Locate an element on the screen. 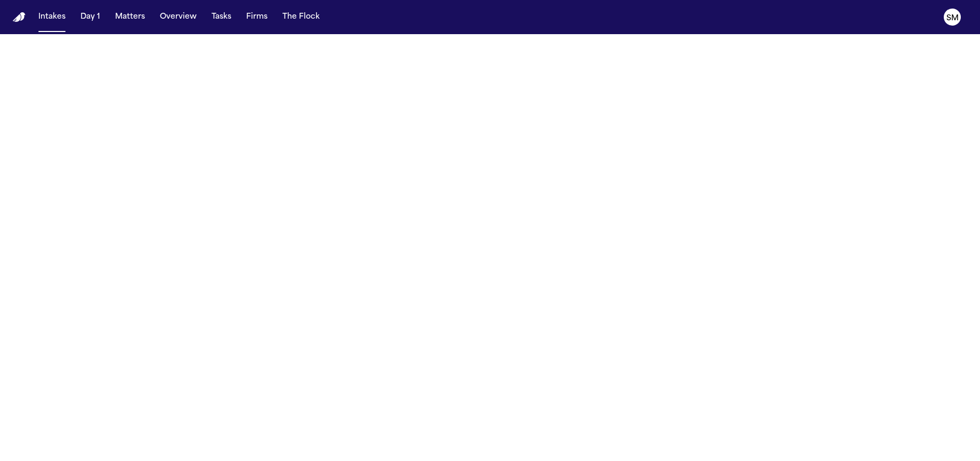  button: Tasks is located at coordinates (221, 17).